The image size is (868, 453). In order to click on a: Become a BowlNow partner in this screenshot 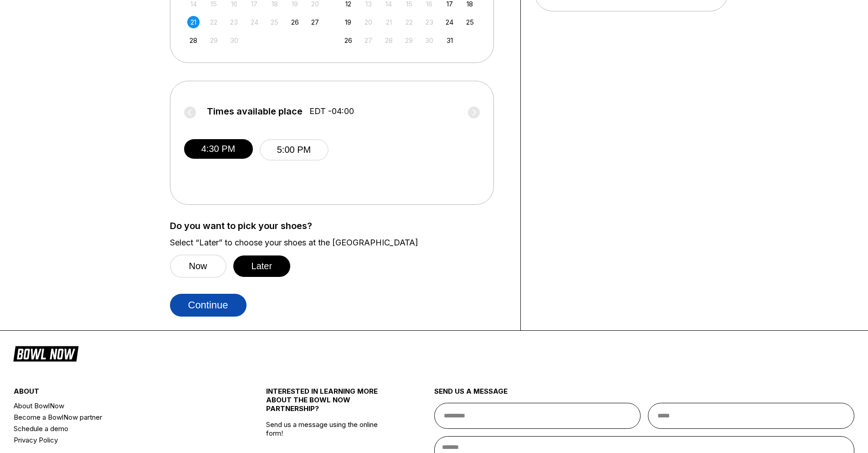, I will do `click(118, 416)`.